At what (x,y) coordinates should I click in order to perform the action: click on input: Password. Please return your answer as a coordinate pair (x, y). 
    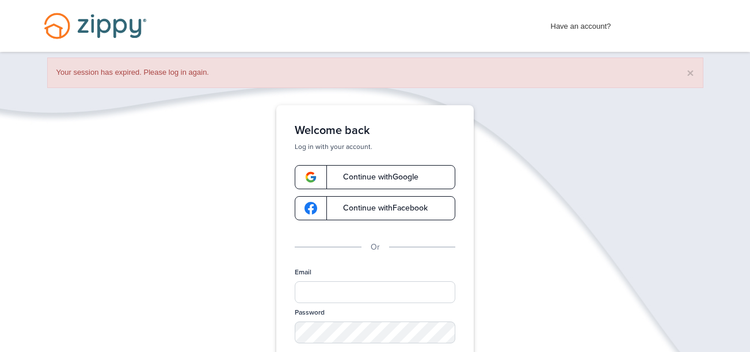
    Looking at the image, I should click on (375, 333).